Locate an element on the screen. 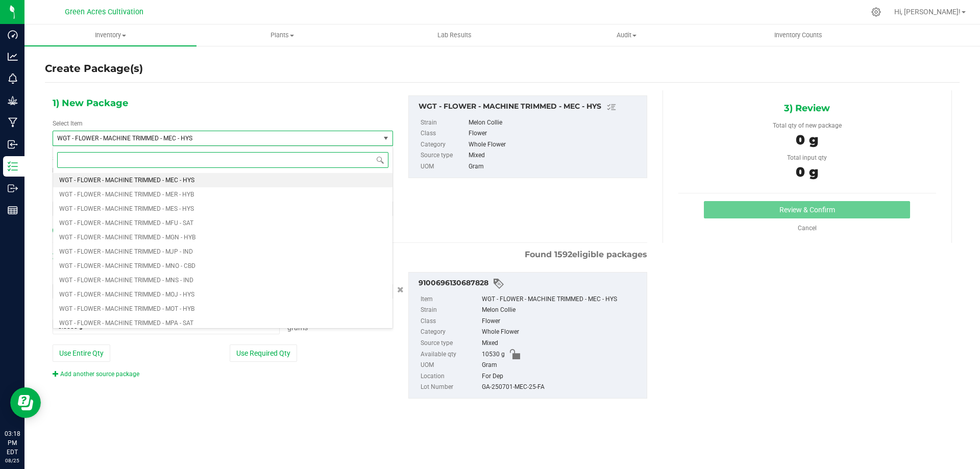 The width and height of the screenshot is (980, 469). inline-svg: Dashboard is located at coordinates (13, 34).